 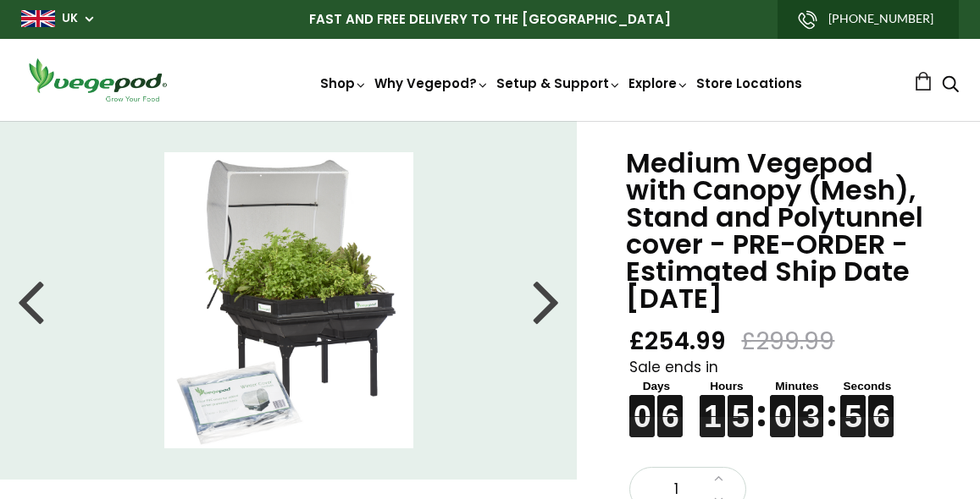 I want to click on a: Increase quantity by 1, so click(x=718, y=479).